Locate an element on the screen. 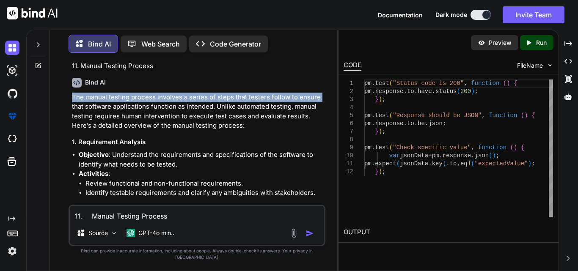  img: cloudideIcon is located at coordinates (12, 139).